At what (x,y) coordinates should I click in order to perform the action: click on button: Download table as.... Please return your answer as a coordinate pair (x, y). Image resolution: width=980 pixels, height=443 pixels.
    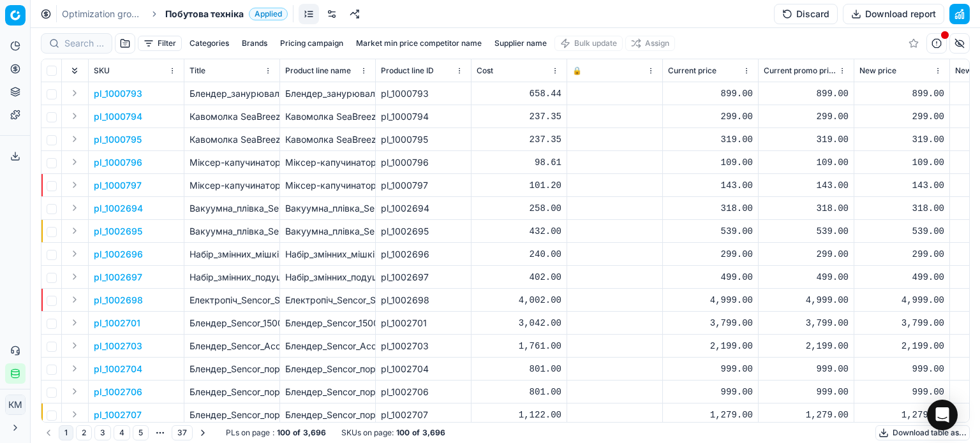
    Looking at the image, I should click on (922, 432).